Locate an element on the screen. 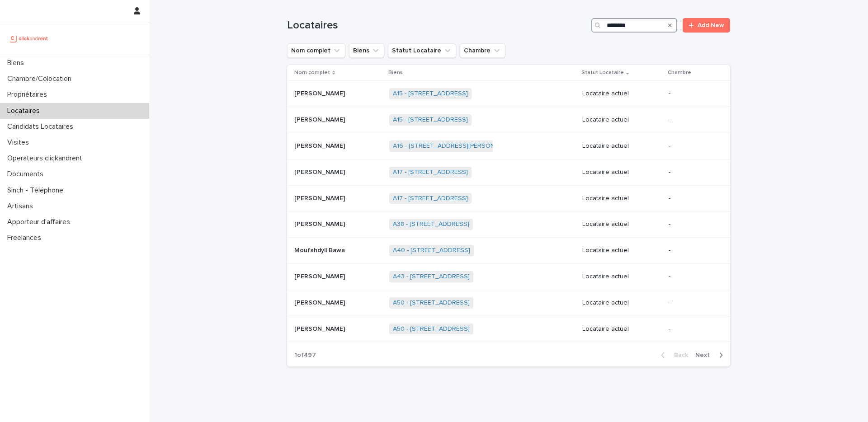 The width and height of the screenshot is (868, 422). p: Moufahdyll Bawa is located at coordinates (320, 249).